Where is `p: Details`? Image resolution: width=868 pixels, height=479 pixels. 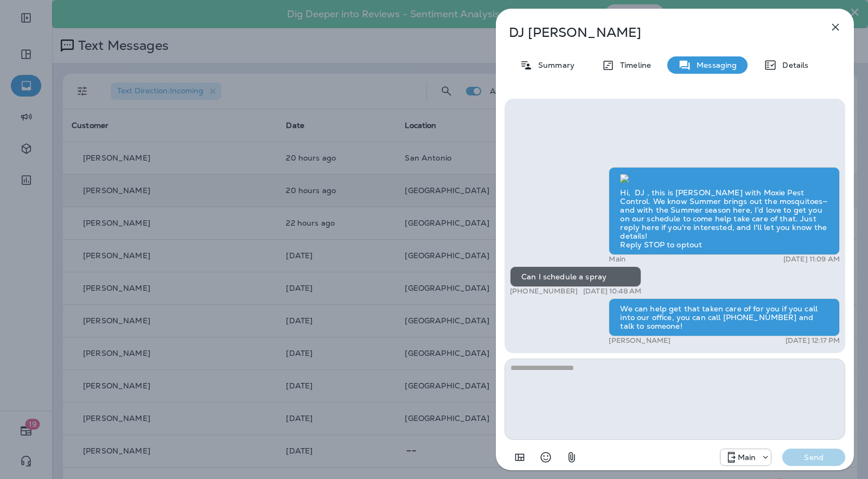
p: Details is located at coordinates (792, 65).